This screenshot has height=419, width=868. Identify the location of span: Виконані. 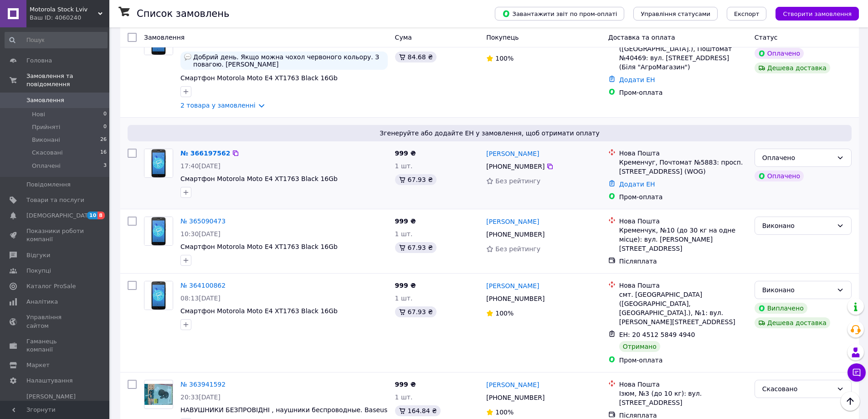
(46, 140).